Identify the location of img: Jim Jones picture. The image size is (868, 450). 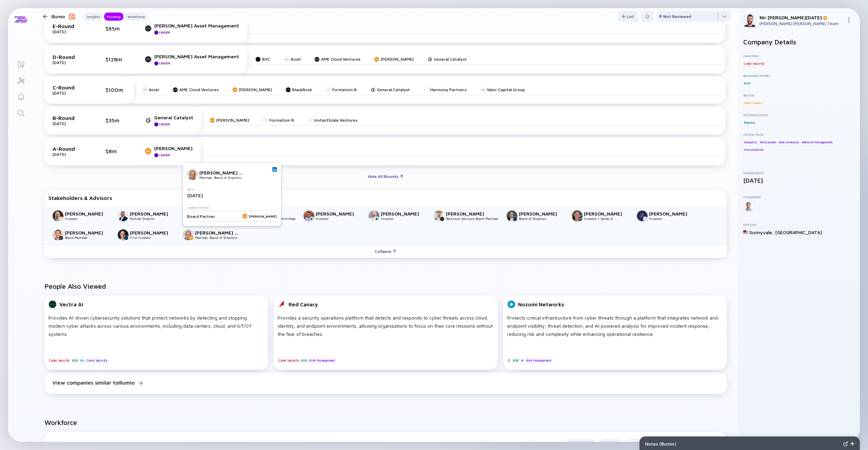
(58, 216).